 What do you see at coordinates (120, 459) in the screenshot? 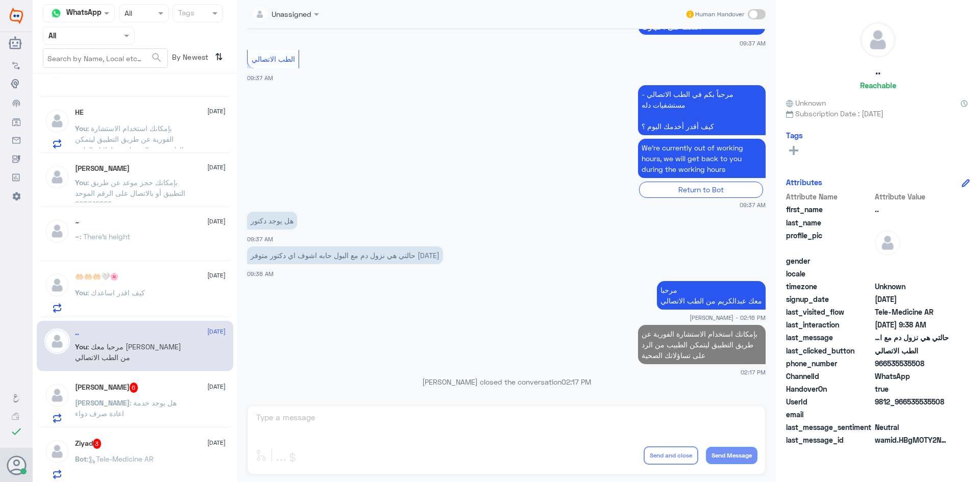
I see `span: : Tele-Medicine AR` at bounding box center [120, 459].